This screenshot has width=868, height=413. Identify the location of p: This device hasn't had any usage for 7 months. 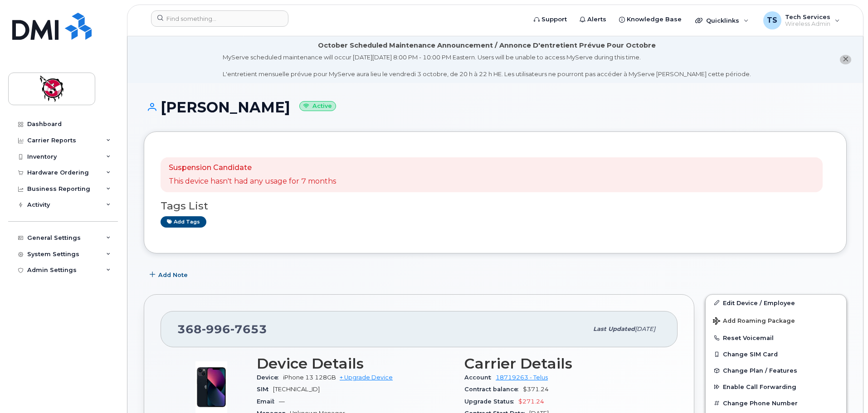
(252, 181).